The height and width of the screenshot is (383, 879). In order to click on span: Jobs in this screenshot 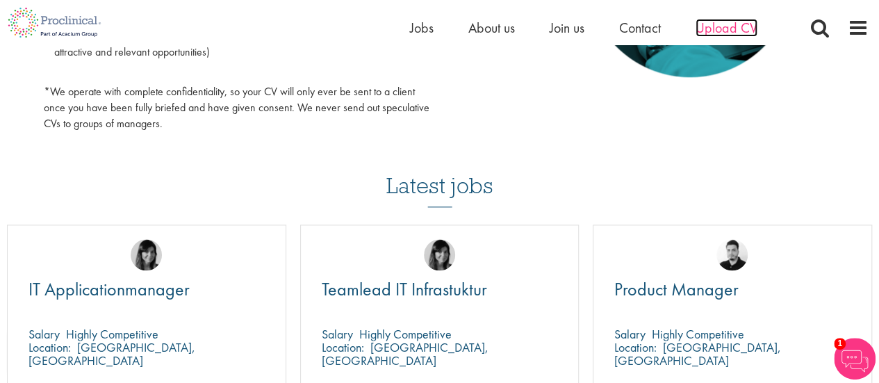, I will do `click(422, 28)`.